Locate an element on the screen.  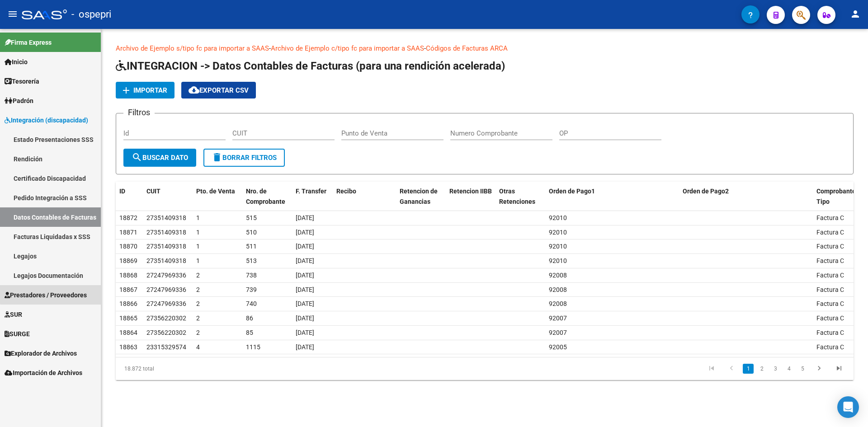
span: Retencion de Ganancias is located at coordinates (418, 196).